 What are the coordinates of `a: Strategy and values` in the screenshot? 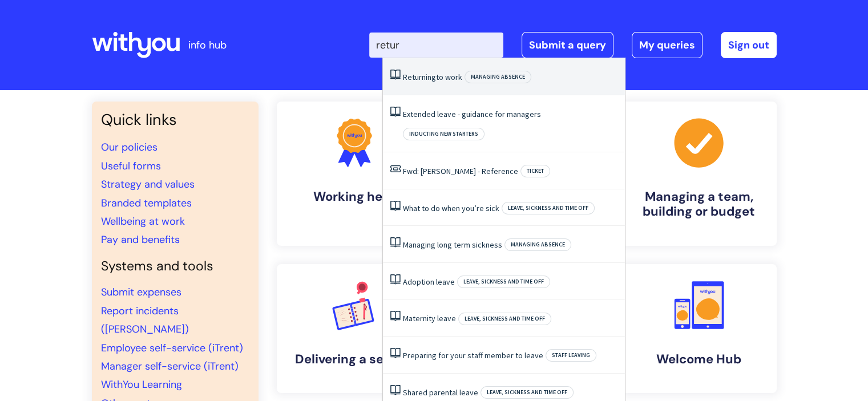 It's located at (148, 184).